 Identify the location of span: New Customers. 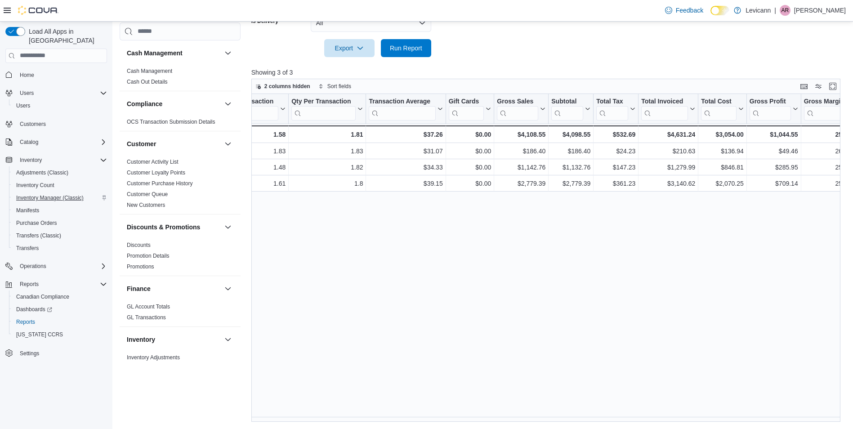
(146, 205).